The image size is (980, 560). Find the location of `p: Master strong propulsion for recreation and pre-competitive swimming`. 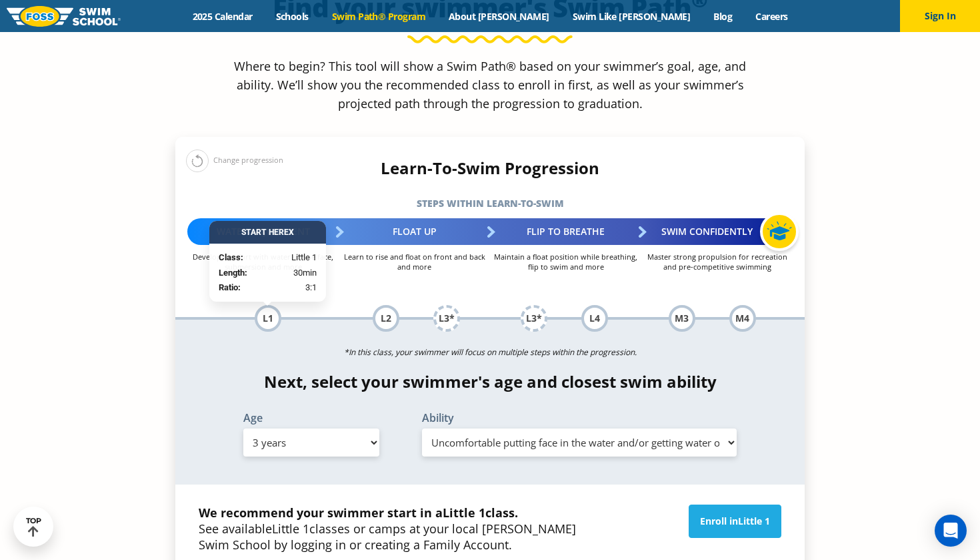

p: Master strong propulsion for recreation and pre-competitive swimming is located at coordinates (717, 262).